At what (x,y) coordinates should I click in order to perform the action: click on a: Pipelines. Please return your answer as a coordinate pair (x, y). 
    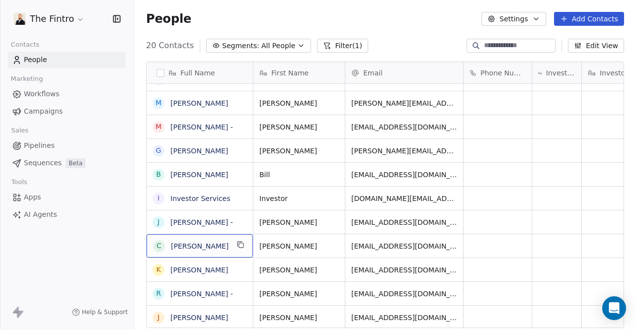
    Looking at the image, I should click on (67, 145).